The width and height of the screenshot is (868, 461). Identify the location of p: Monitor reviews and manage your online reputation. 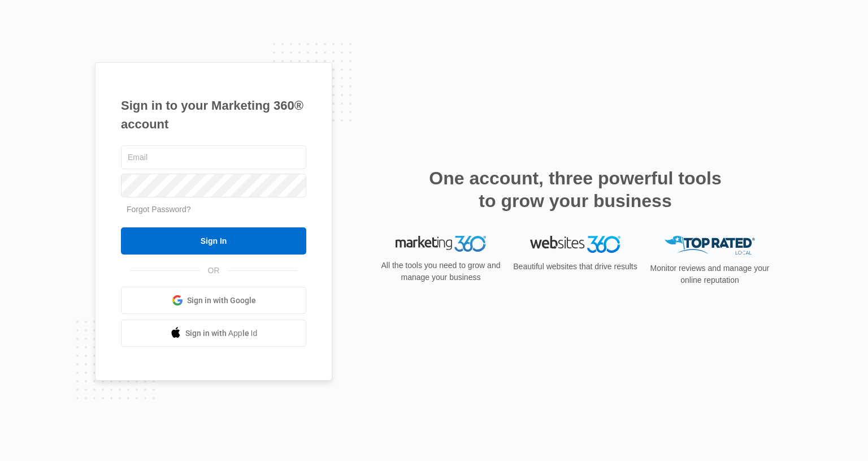
(710, 274).